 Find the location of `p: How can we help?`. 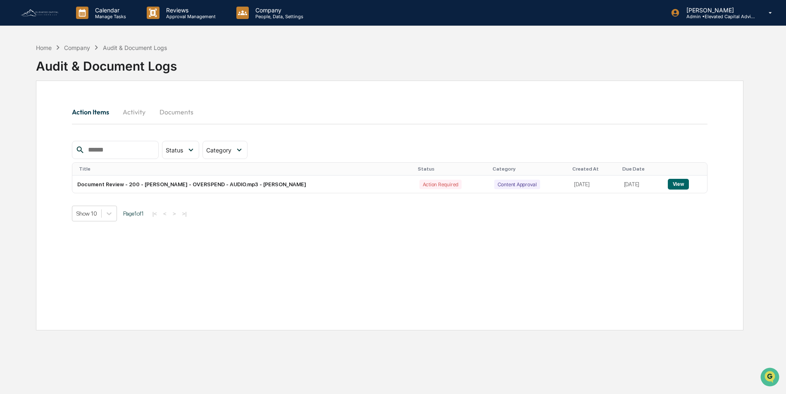

p: How can we help? is located at coordinates (79, 24).